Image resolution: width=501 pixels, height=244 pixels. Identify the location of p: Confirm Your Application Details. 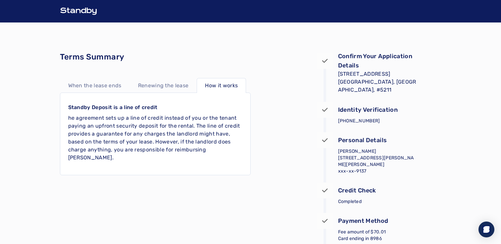
(378, 61).